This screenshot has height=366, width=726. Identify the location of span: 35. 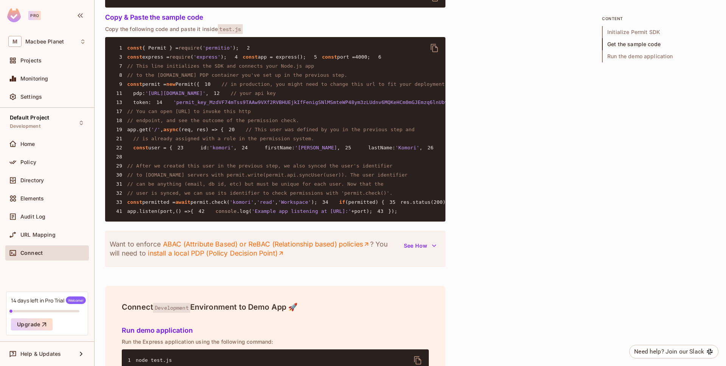
(392, 202).